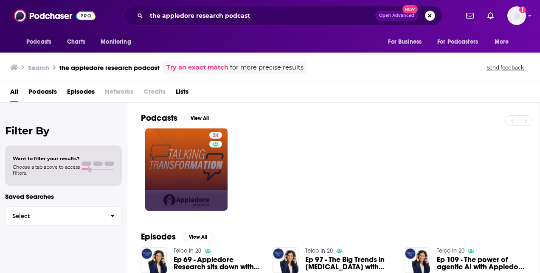 This screenshot has width=540, height=273. What do you see at coordinates (55, 16) in the screenshot?
I see `img: Podchaser - Follow, Share and Rate Podcasts` at bounding box center [55, 16].